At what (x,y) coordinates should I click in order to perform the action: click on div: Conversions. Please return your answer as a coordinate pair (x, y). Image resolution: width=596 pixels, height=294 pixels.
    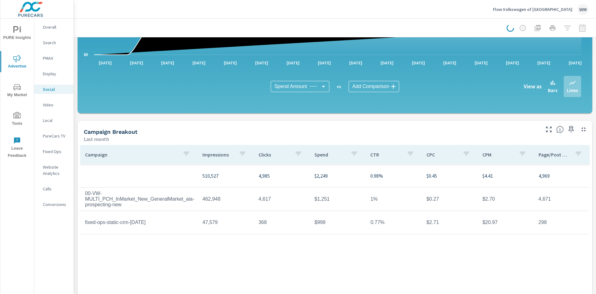
    Looking at the image, I should click on (54, 204).